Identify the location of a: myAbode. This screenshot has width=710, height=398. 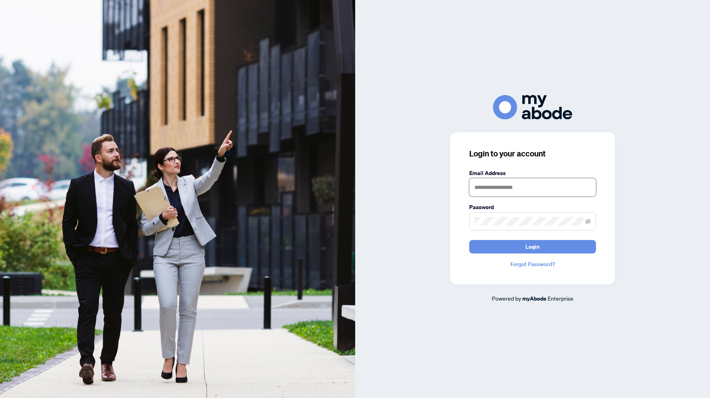
(534, 299).